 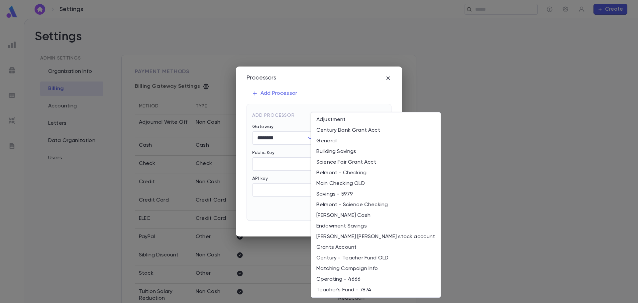 What do you see at coordinates (376, 130) in the screenshot?
I see `span: Century Bank Grant Acct` at bounding box center [376, 130].